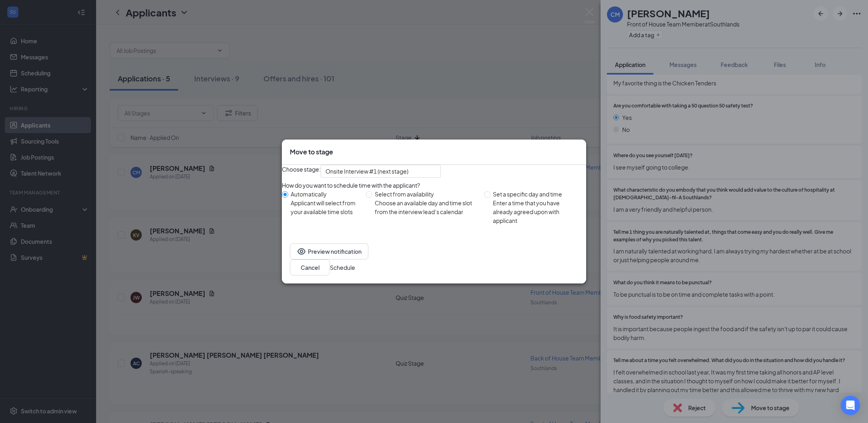 Image resolution: width=868 pixels, height=423 pixels. Describe the element at coordinates (329, 251) in the screenshot. I see `button: EyePreview notification` at that location.